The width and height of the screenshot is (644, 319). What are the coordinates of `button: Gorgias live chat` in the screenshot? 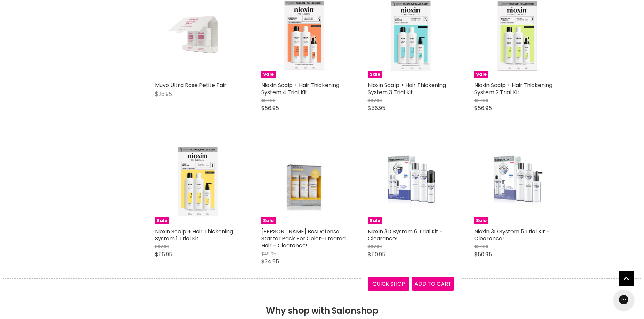 It's located at (13, 12).